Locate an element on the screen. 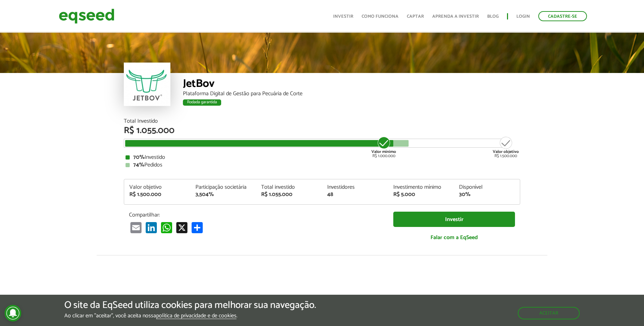 This screenshot has height=326, width=644. button: Aceitar is located at coordinates (549, 313).